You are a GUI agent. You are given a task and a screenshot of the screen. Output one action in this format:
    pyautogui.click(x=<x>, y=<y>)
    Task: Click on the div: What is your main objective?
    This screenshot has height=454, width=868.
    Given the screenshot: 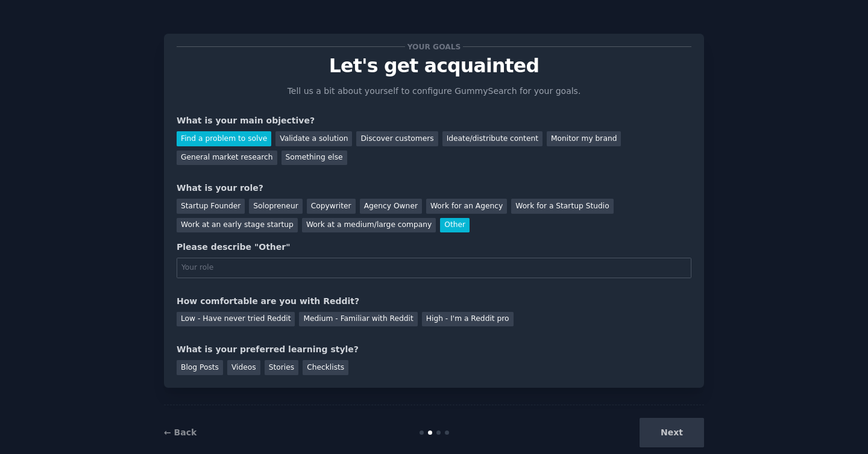 What is the action you would take?
    pyautogui.click(x=434, y=120)
    